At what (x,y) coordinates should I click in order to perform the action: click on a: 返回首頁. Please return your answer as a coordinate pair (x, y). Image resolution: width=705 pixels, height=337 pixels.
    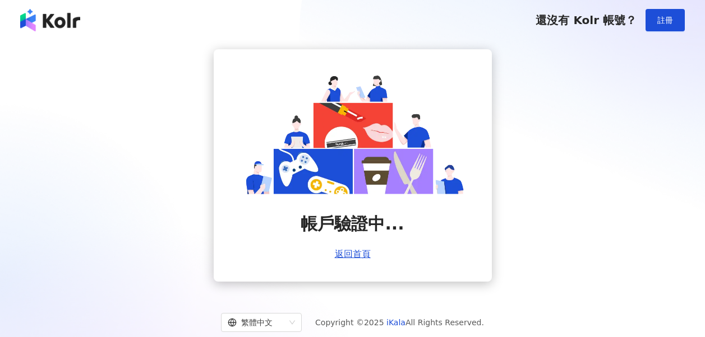
    Looking at the image, I should click on (353, 254).